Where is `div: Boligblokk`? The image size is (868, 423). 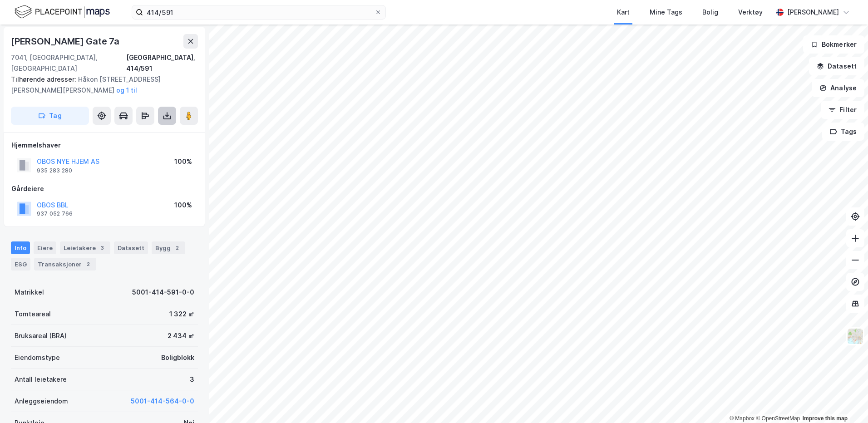
div: Boligblokk is located at coordinates (177, 357).